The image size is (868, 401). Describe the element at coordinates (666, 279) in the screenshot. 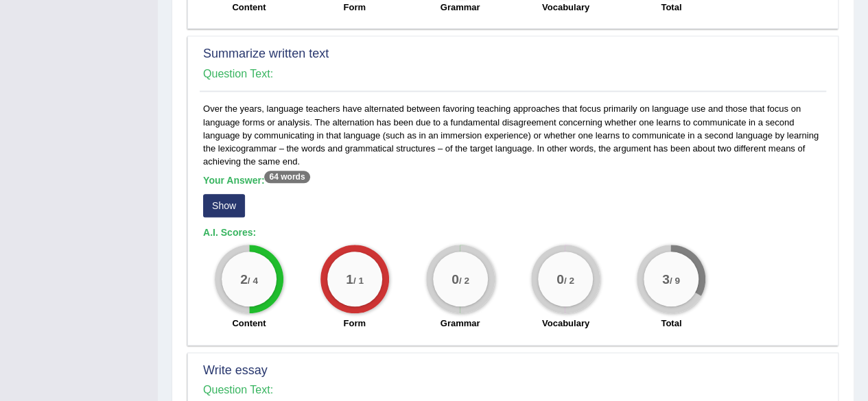

I see `big: 3` at that location.